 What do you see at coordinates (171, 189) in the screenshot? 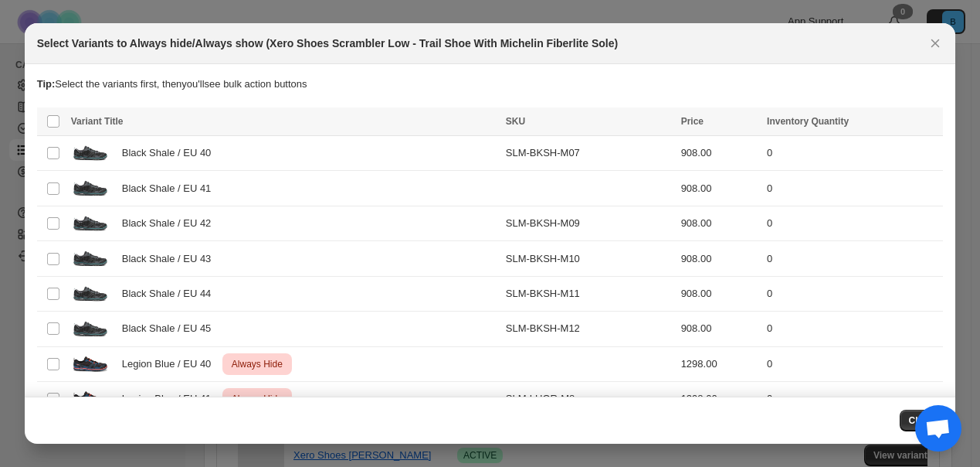
I see `span: Black Shale / EU 41` at bounding box center [171, 189].